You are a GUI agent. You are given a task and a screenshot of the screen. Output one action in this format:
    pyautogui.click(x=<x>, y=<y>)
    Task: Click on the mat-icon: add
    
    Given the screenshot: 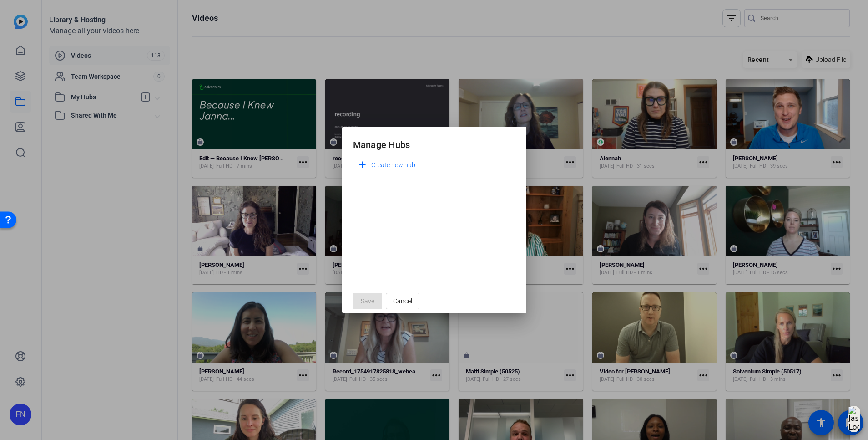 What is the action you would take?
    pyautogui.click(x=362, y=165)
    